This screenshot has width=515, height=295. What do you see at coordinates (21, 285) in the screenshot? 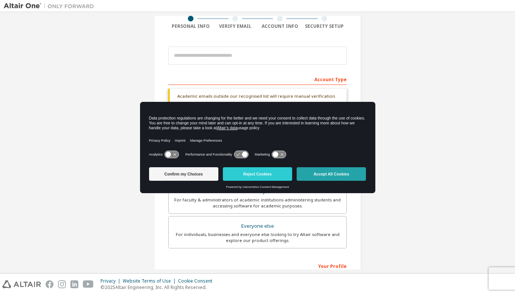
I see `img: altair_logo.svg` at bounding box center [21, 285].